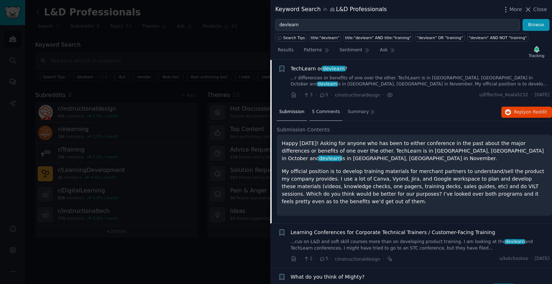 Image resolution: width=552 pixels, height=284 pixels. What do you see at coordinates (292, 112) in the screenshot?
I see `span: Submission` at bounding box center [292, 112].